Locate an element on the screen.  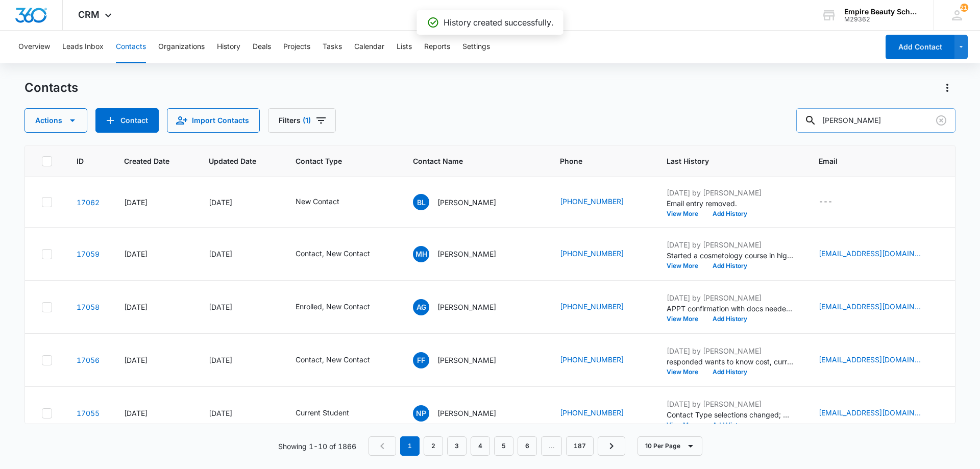
p: APPT confirmation with docs needed and link/code to FAFSA is located at coordinates (731, 309).